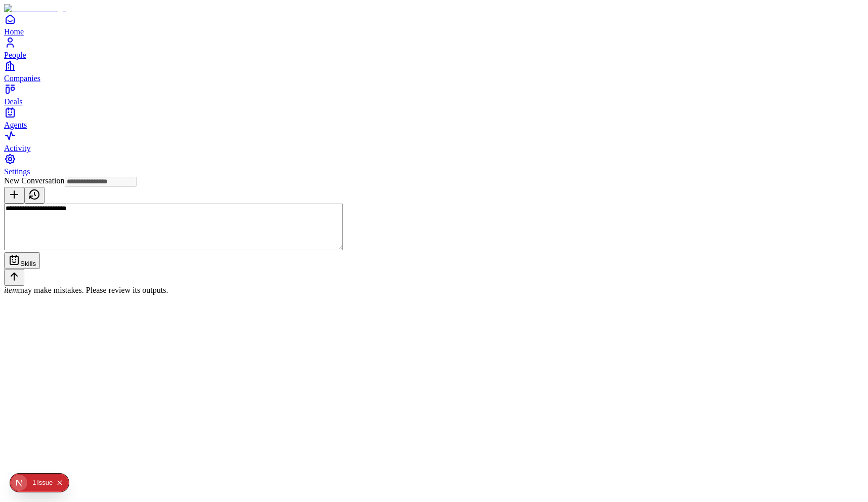 This screenshot has width=868, height=502. I want to click on span: Skills, so click(28, 263).